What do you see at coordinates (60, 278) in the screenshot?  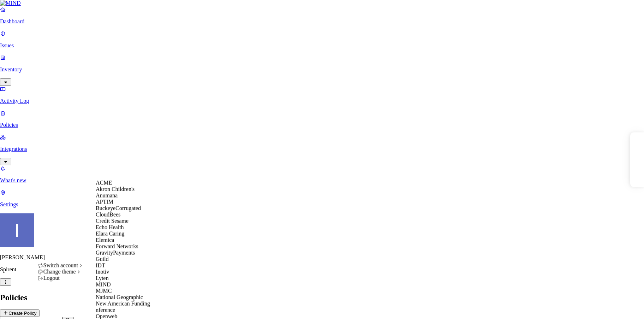 I see `div: Logout` at bounding box center [60, 278].